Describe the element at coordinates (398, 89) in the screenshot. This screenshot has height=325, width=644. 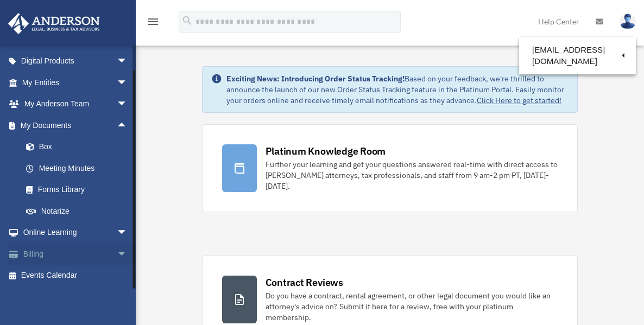
I see `div: Based on your feedback, we're thrilled to announce the launch of our new Order Status Tracking fe...` at that location.